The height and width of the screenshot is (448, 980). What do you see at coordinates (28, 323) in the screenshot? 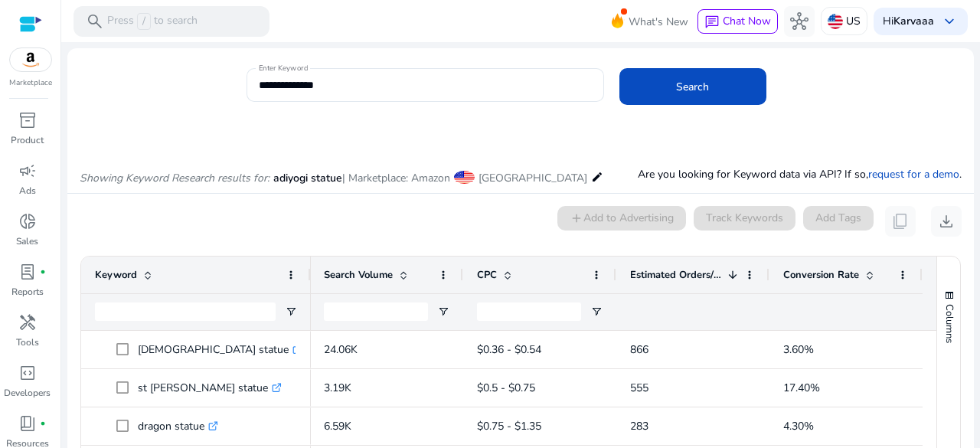
I see `span: handyman` at bounding box center [28, 323].